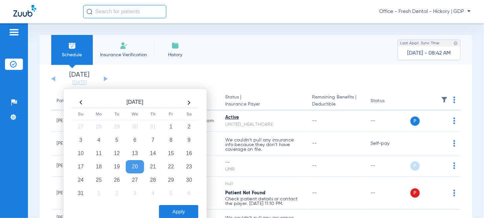 The width and height of the screenshot is (484, 218). What do you see at coordinates (125, 12) in the screenshot?
I see `input: Search for patients` at bounding box center [125, 12].